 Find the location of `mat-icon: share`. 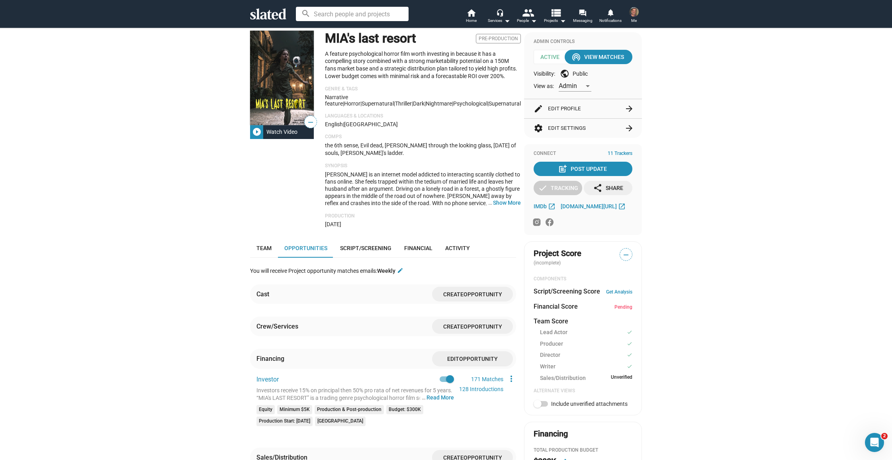

mat-icon: share is located at coordinates (598, 188).